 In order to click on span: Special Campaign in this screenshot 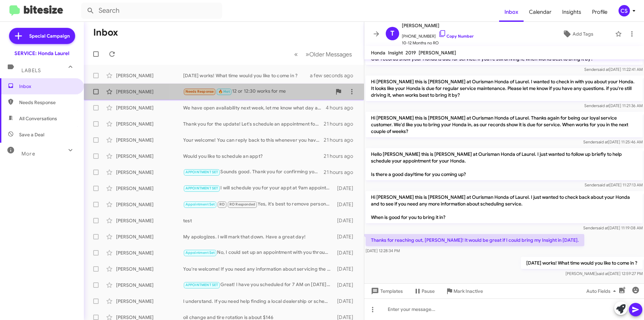, I will do `click(49, 36)`.